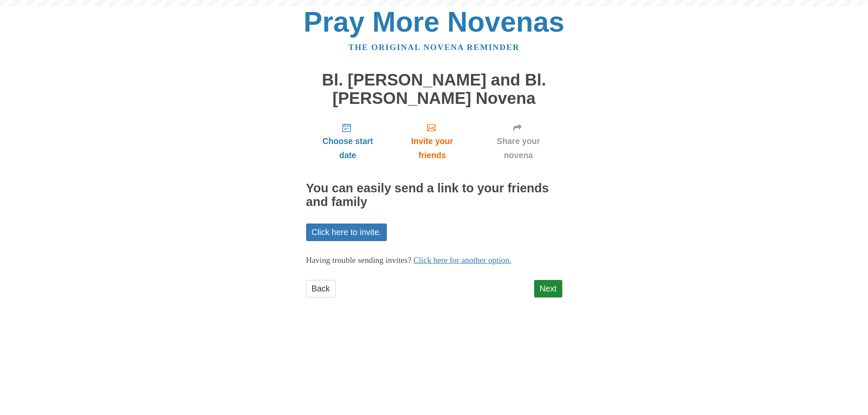  I want to click on span: Choose start date, so click(348, 148).